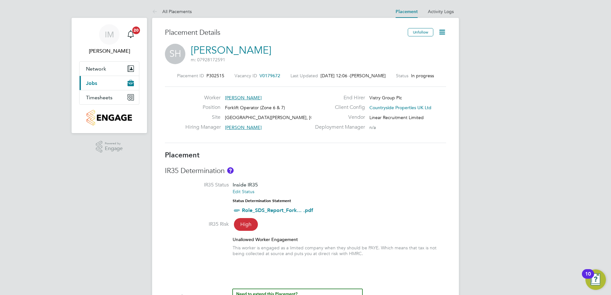 This screenshot has width=611, height=295. What do you see at coordinates (175, 54) in the screenshot?
I see `span: SH` at bounding box center [175, 54].